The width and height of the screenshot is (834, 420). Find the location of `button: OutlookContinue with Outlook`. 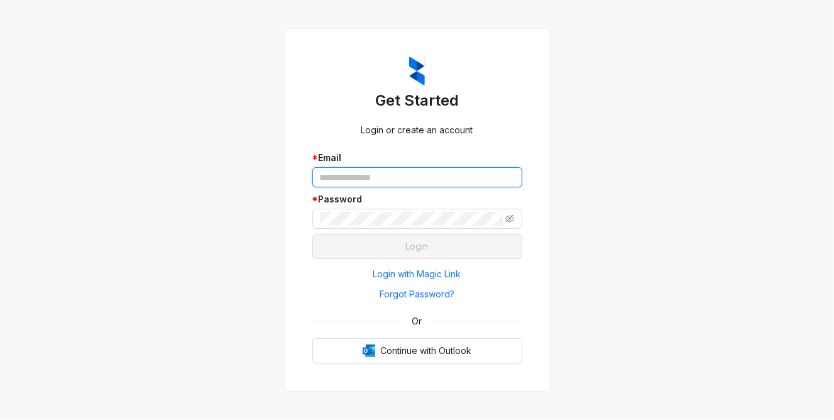

button: OutlookContinue with Outlook is located at coordinates (417, 351).